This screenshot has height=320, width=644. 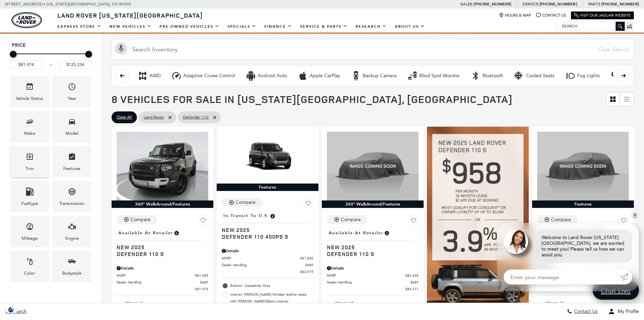 What do you see at coordinates (154, 117) in the screenshot?
I see `span: Land Rover` at bounding box center [154, 117].